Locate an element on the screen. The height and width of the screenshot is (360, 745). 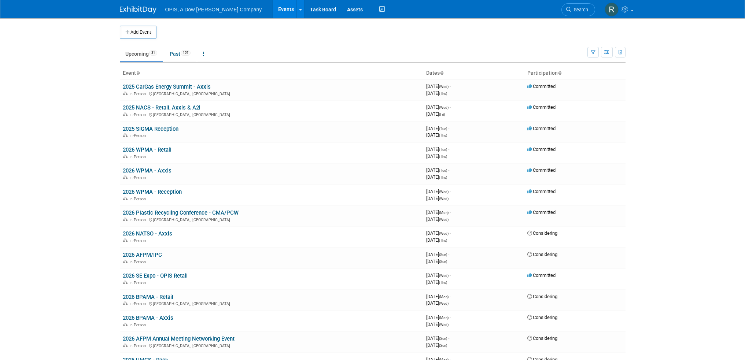
a: Past107 is located at coordinates (180, 54).